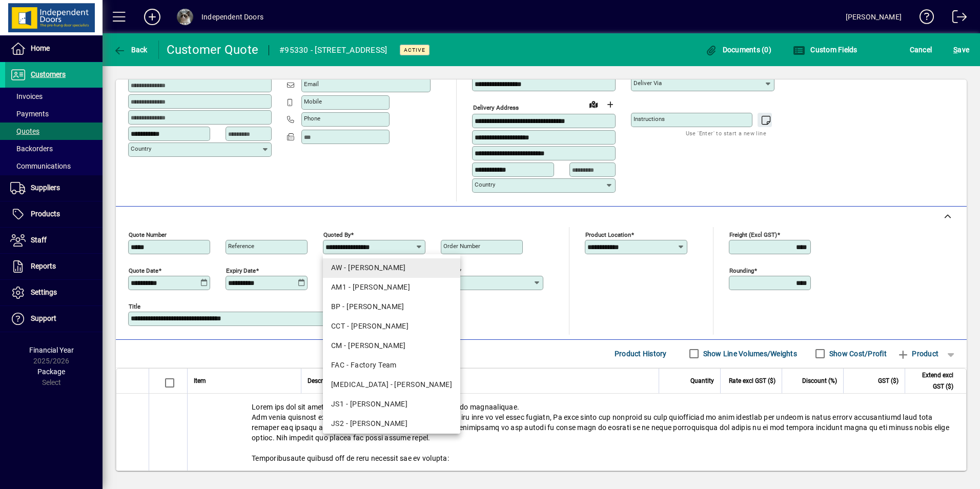  What do you see at coordinates (26, 97) in the screenshot?
I see `span: Invoices` at bounding box center [26, 97].